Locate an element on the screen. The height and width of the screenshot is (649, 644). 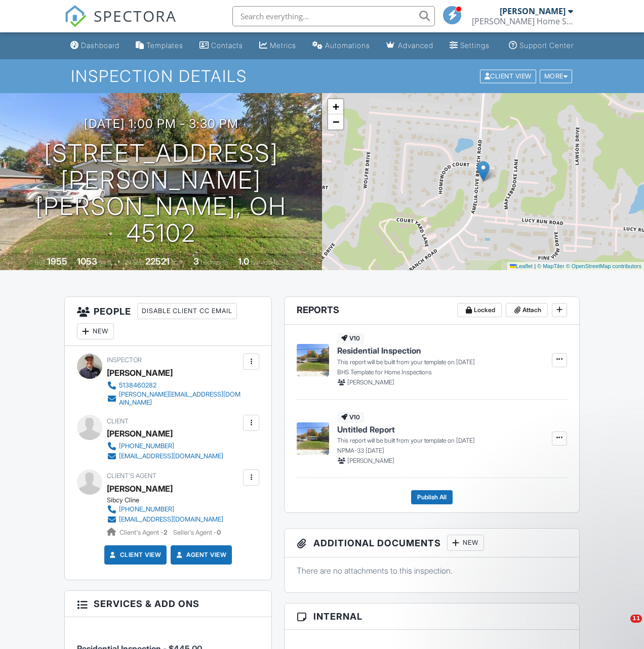
a: Dashboard is located at coordinates (94, 45).